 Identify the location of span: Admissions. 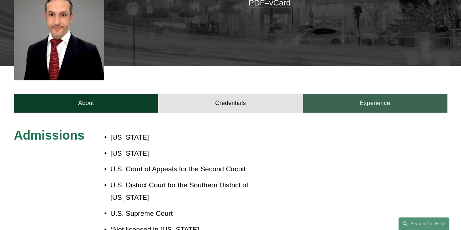
(49, 135).